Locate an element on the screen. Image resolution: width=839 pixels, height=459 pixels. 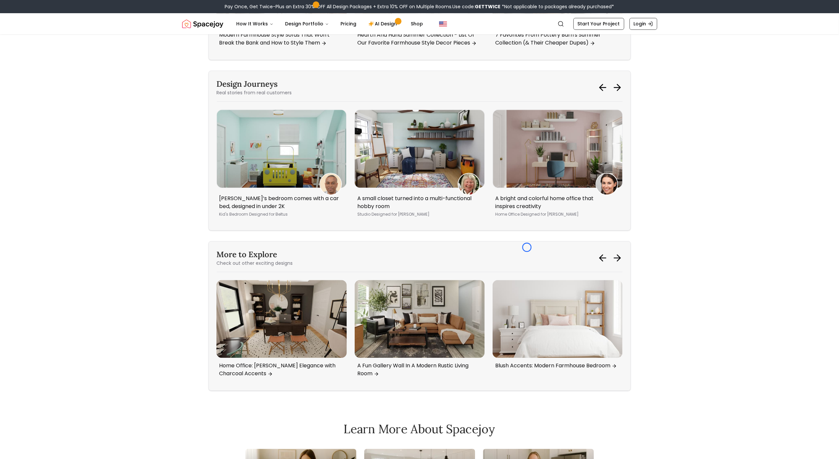
h3: Design Journeys is located at coordinates (254, 84).